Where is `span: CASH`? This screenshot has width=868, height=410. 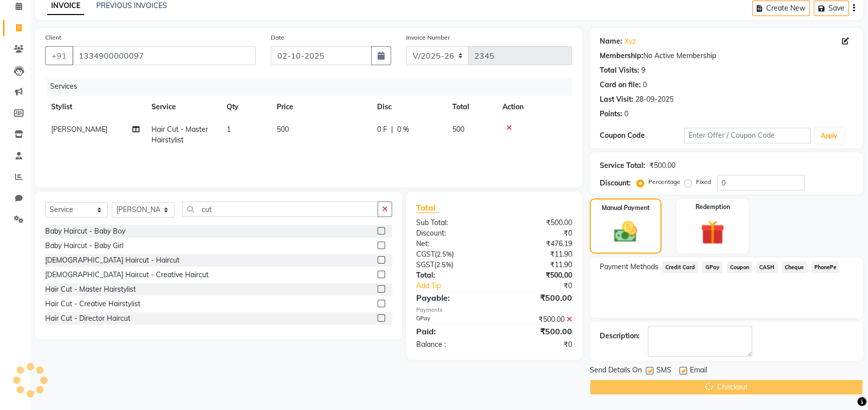 span: CASH is located at coordinates (766, 267).